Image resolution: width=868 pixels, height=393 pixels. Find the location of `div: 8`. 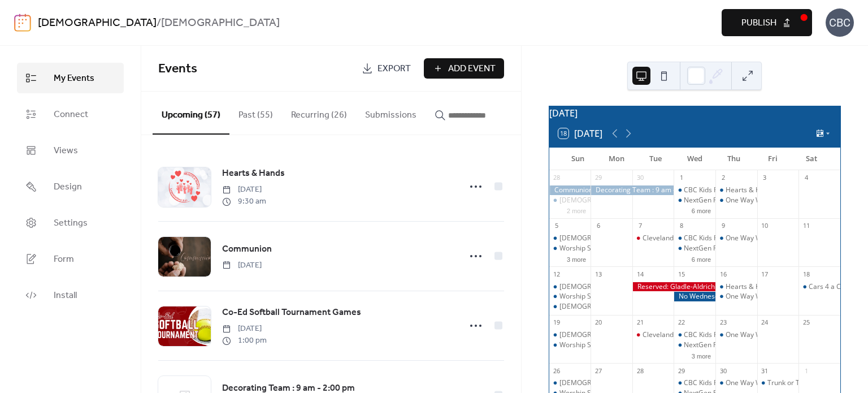

div: 8 is located at coordinates (681, 225).